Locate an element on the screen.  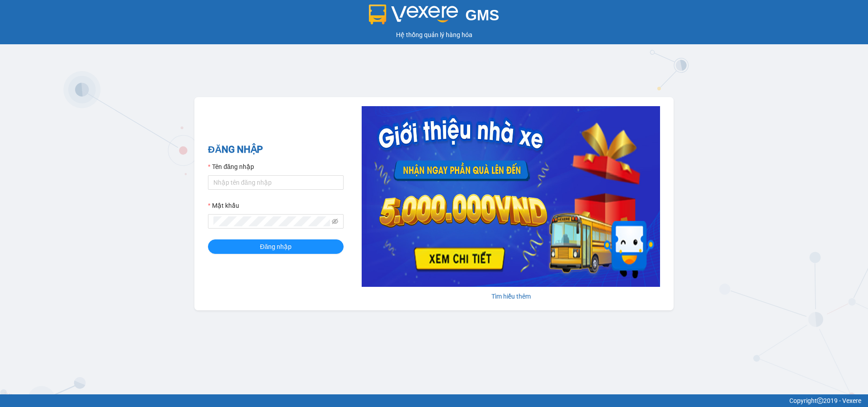
label: Mật khẩu is located at coordinates (223, 206).